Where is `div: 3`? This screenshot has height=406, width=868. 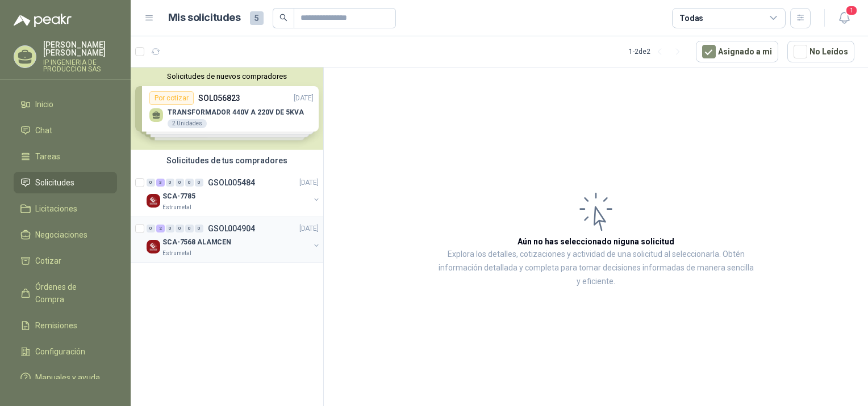
div: 3 is located at coordinates (160, 183).